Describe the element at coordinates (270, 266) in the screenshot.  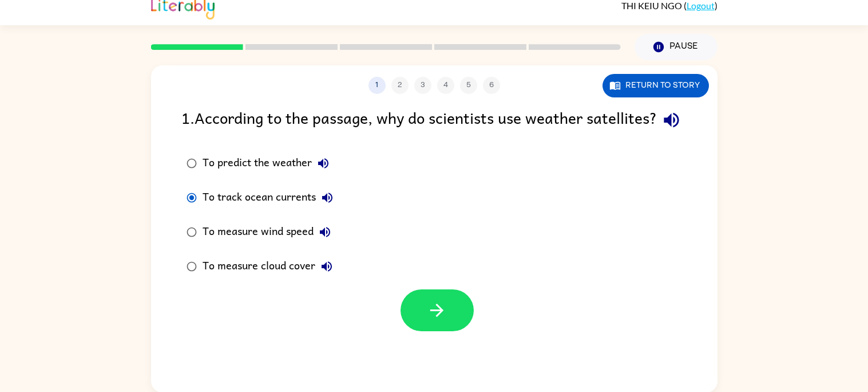
I see `div: To measure cloud cover` at that location.